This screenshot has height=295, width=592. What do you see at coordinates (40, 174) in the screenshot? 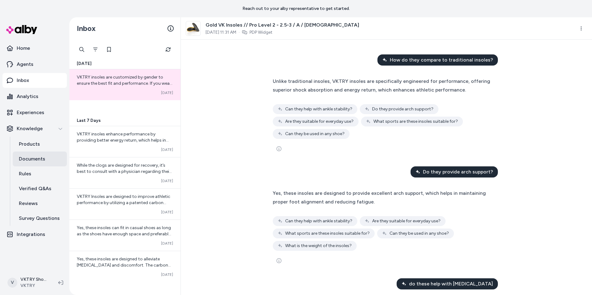
I see `a: Rules` at bounding box center [40, 174].